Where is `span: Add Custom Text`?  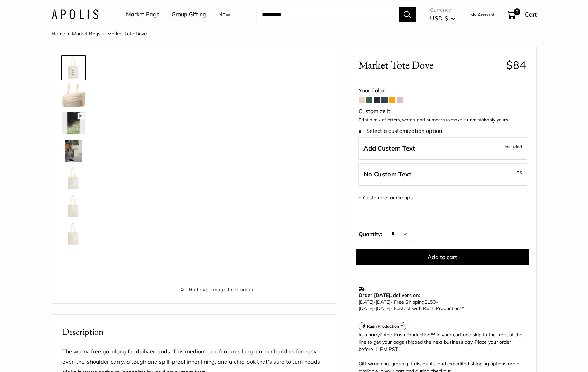
span: Add Custom Text is located at coordinates (389, 148).